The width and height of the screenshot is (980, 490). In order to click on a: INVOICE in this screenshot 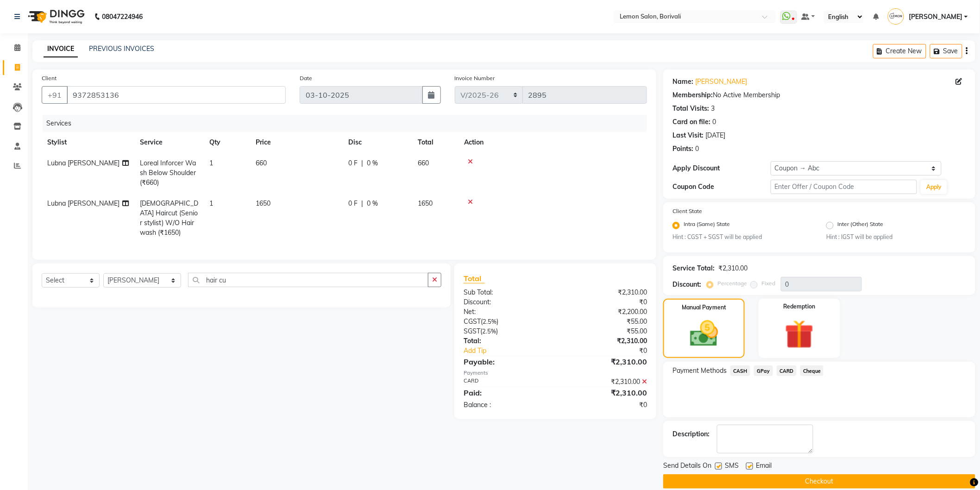, I will do `click(61, 49)`.